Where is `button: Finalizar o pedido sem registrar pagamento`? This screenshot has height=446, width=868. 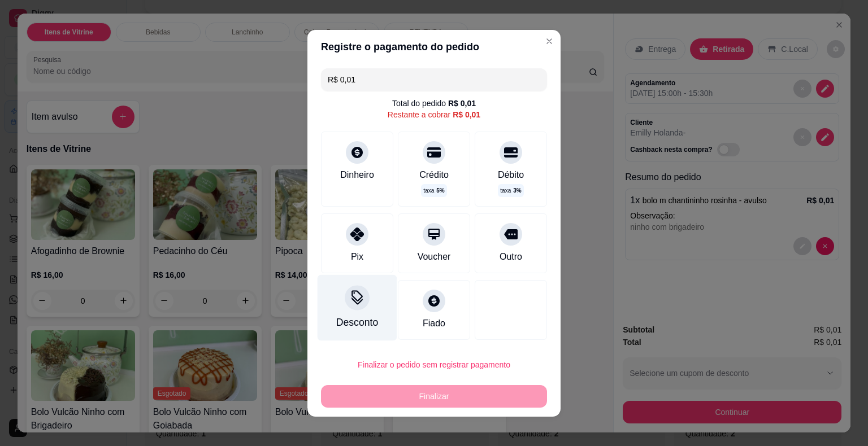
button: Finalizar o pedido sem registrar pagamento is located at coordinates (434, 364).